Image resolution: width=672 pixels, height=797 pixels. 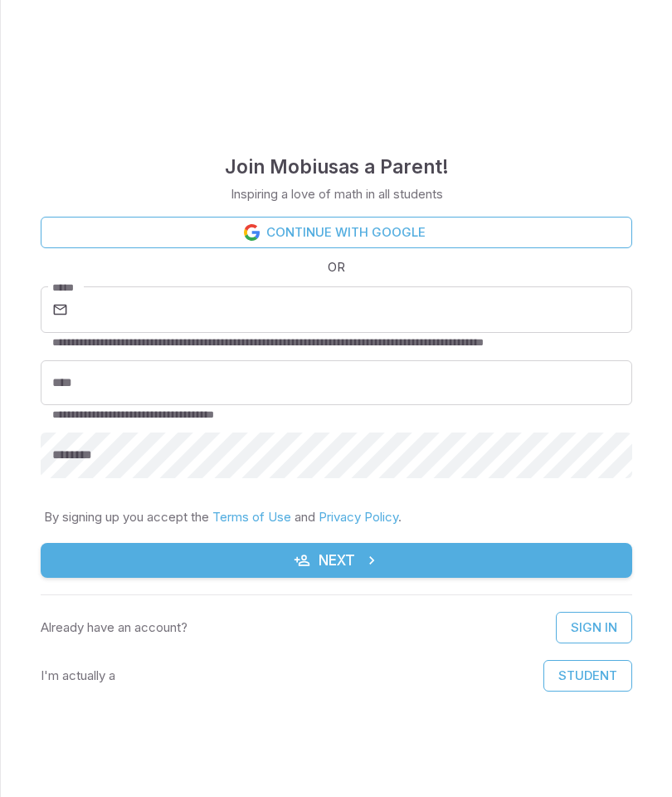 I want to click on p: Inspiring a love of math in all students, so click(x=337, y=194).